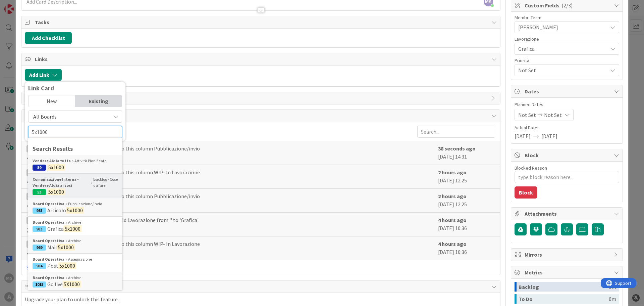 The width and height of the screenshot is (644, 306). What do you see at coordinates (567, 272) in the screenshot?
I see `span: Metrics` at bounding box center [567, 272].